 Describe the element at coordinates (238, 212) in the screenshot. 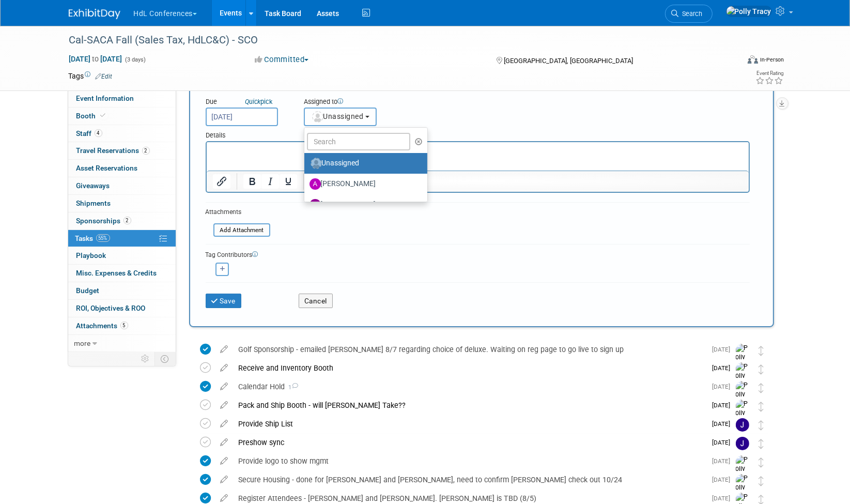

I see `div: Attachments` at that location.